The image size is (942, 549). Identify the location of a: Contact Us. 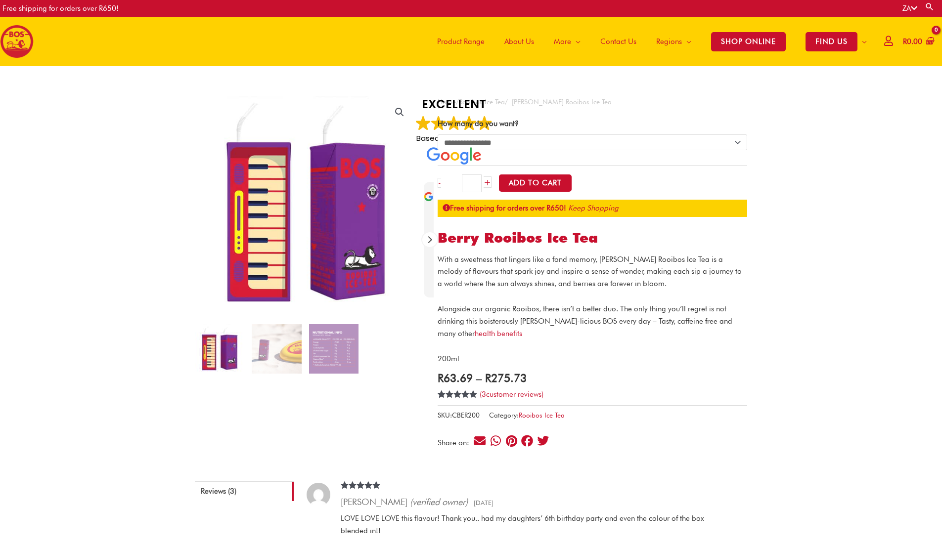
(618, 42).